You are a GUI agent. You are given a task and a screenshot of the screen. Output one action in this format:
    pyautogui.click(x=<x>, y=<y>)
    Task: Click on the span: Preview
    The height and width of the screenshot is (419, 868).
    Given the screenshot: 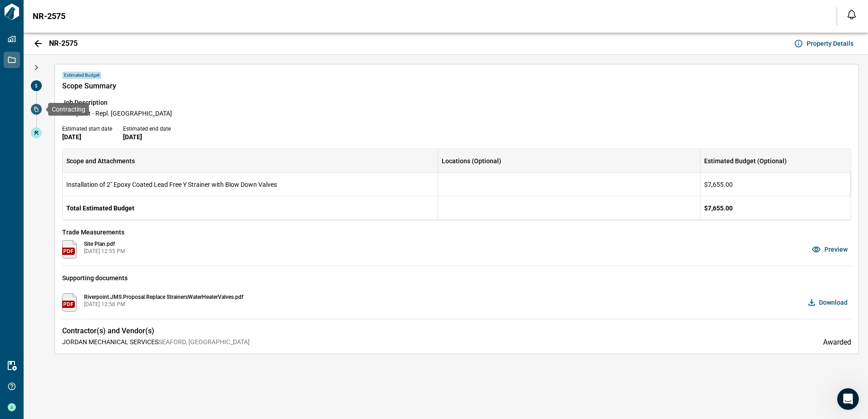 What is the action you would take?
    pyautogui.click(x=835, y=249)
    